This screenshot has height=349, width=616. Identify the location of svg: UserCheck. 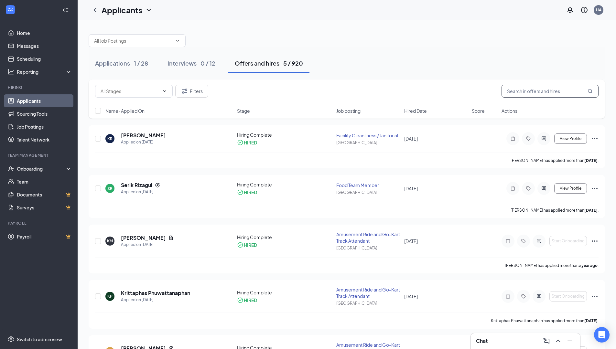
(11, 169).